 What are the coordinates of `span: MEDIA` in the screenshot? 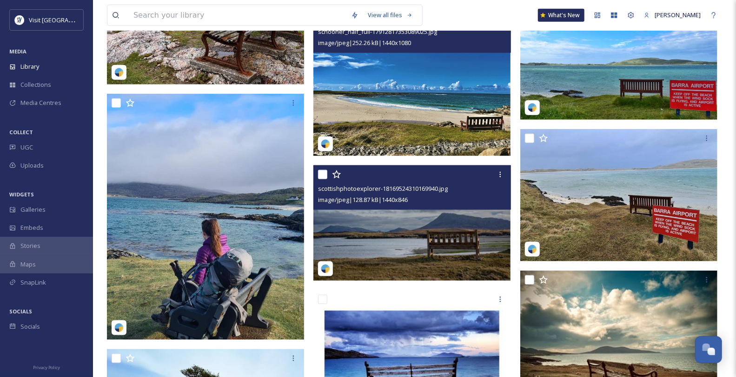 It's located at (18, 51).